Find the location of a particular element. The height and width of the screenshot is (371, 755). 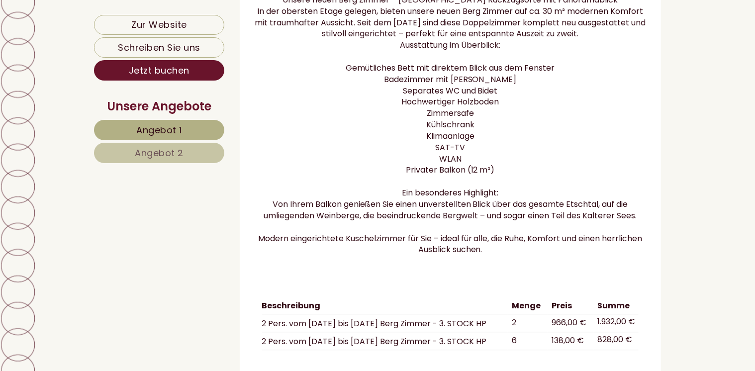

small: 09:24 is located at coordinates (94, 54).